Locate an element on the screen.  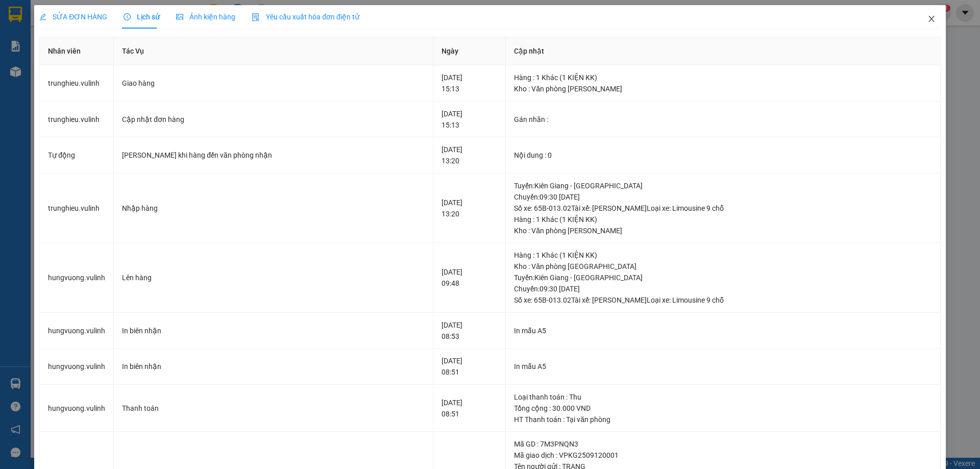
td: Tự động is located at coordinates (76, 155).